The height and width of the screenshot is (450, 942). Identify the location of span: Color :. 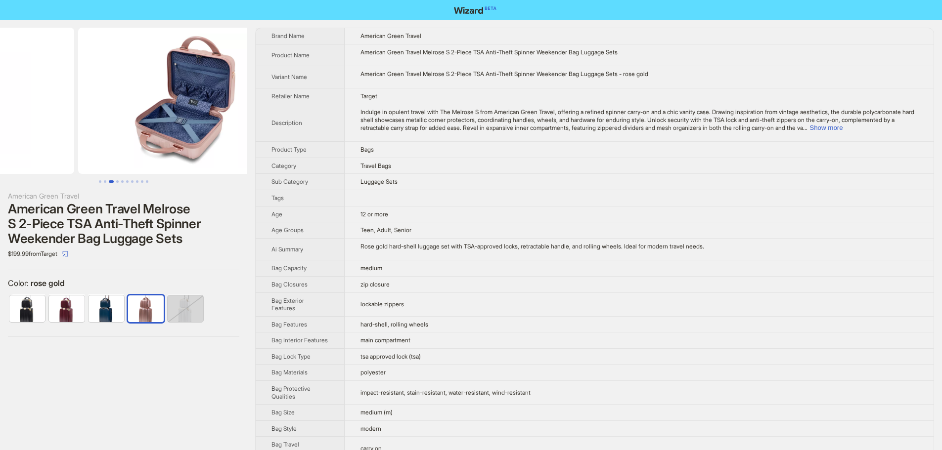
(19, 283).